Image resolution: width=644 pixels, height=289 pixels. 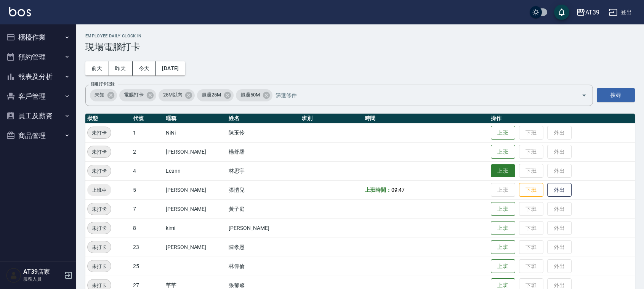 What do you see at coordinates (148, 228) in the screenshot?
I see `td: 8` at bounding box center [148, 228].